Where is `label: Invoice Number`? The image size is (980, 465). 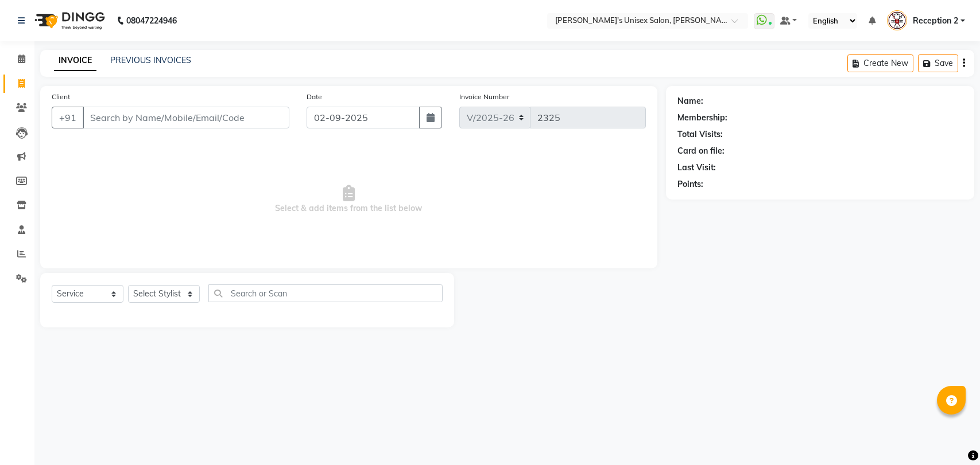 label: Invoice Number is located at coordinates (484, 97).